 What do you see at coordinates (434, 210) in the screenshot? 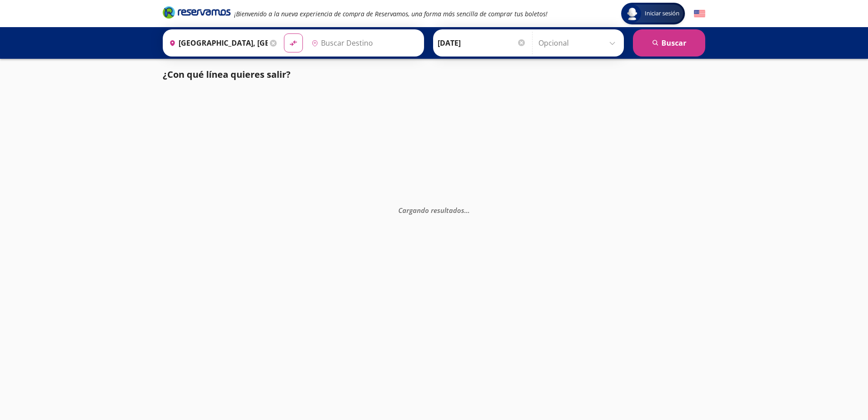
I see `em: Cargando resultados` at bounding box center [434, 210].